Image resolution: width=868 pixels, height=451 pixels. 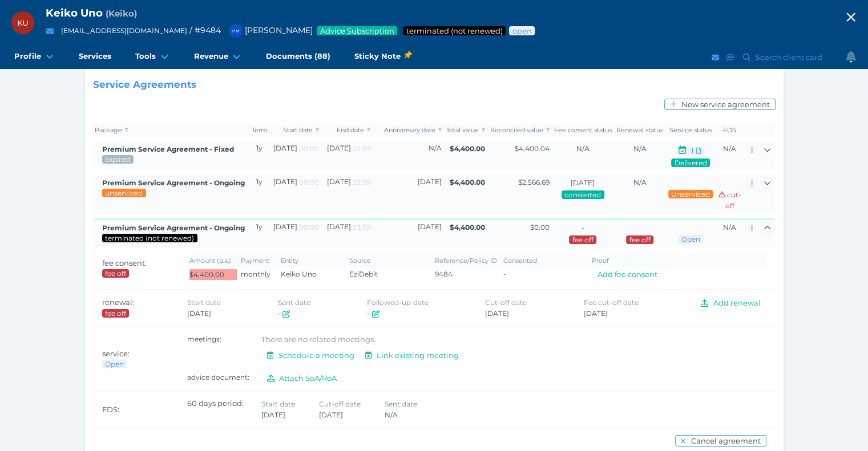 What do you see at coordinates (690, 163) in the screenshot?
I see `span: Advice status: Advice provided` at bounding box center [690, 163].